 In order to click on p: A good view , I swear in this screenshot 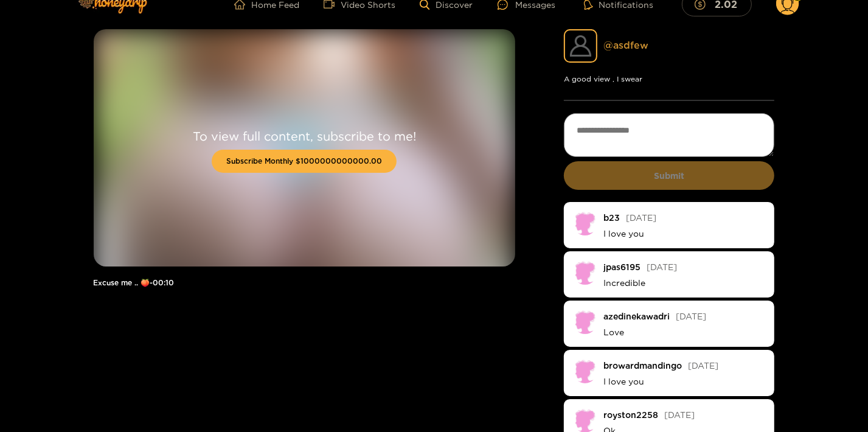, I will do `click(669, 79)`.